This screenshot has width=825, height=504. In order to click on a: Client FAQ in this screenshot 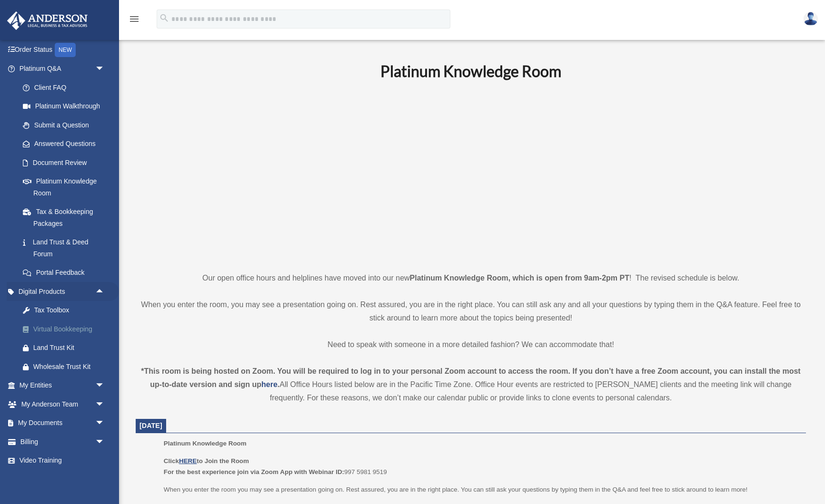, I will do `click(66, 87)`.